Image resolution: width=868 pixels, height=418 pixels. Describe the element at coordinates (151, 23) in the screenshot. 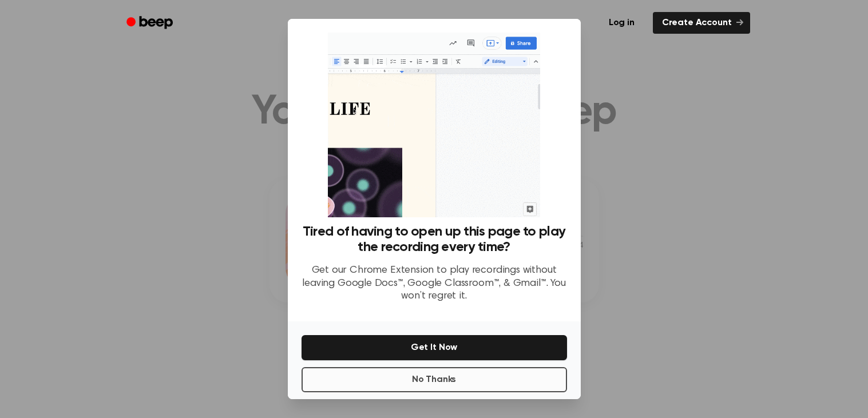

I see `a: Beep` at that location.